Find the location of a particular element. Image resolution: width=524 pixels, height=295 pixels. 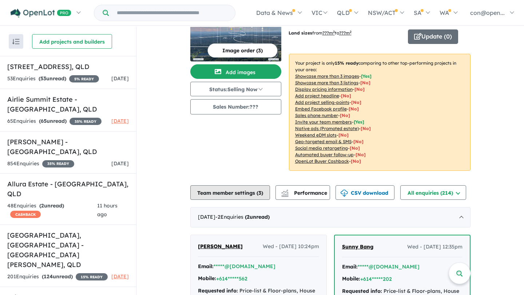

img: sort.svg is located at coordinates (16, 41).